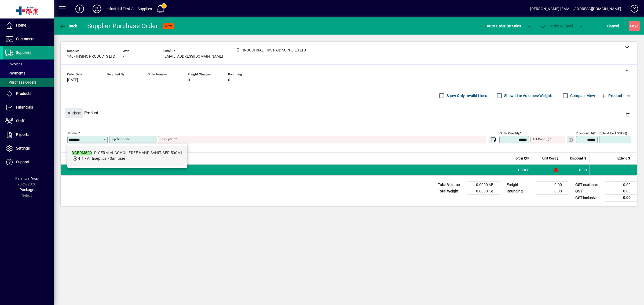  What do you see at coordinates (528, 96) in the screenshot?
I see `label: Show Line Volumes/Weights` at bounding box center [528, 96].